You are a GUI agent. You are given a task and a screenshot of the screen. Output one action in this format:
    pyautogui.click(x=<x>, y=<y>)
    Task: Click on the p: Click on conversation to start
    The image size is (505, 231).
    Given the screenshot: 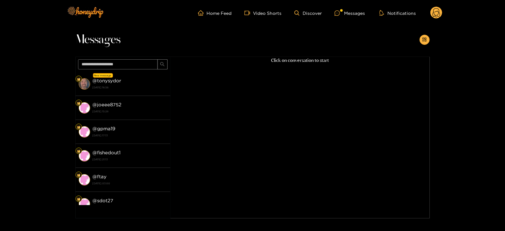 What is the action you would take?
    pyautogui.click(x=300, y=60)
    